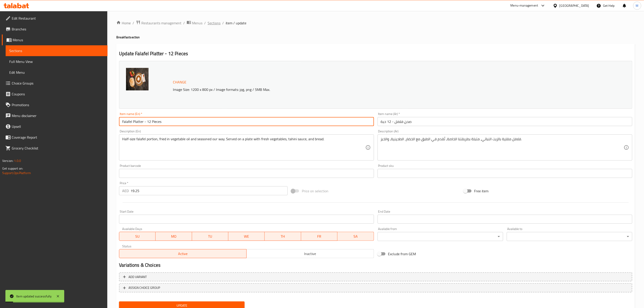 This screenshot has height=308, width=644. I want to click on span: Version:, so click(8, 161).